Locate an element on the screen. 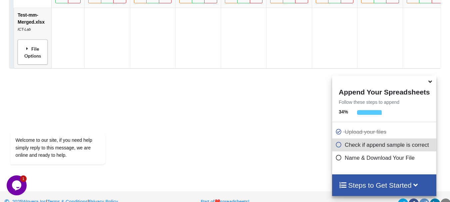 The height and width of the screenshot is (202, 450). span: Welcome to our site, if you need help simply reply to this message, we are online and ready to help. is located at coordinates (47, 77).